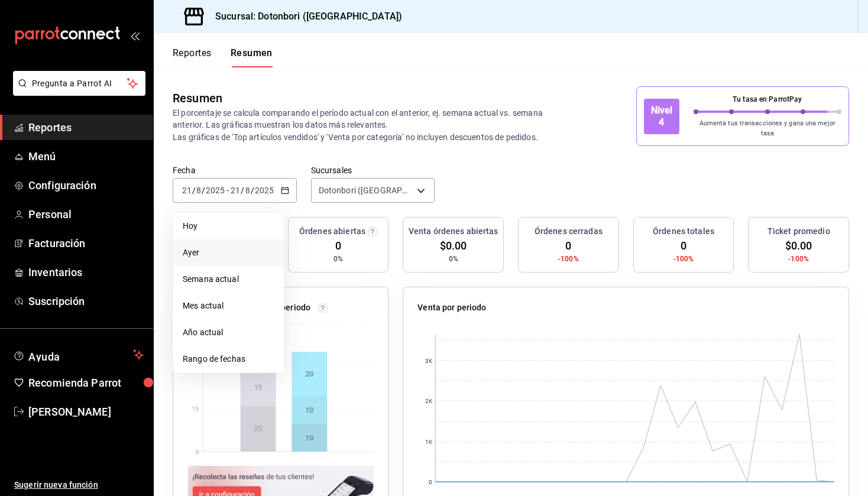  I want to click on span: Recomienda Parrot, so click(86, 383).